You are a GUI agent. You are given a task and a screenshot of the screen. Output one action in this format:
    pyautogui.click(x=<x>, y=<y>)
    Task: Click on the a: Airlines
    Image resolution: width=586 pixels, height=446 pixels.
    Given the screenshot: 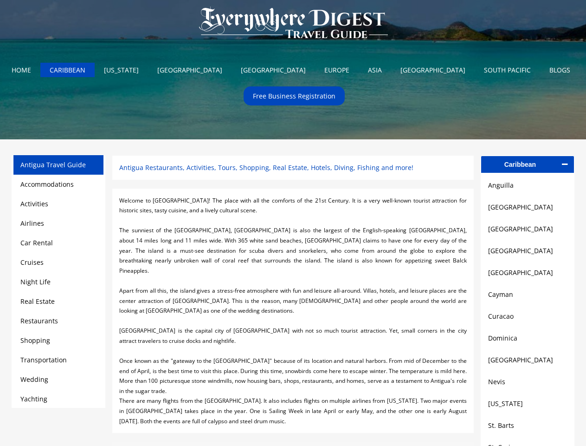 What is the action you would take?
    pyautogui.click(x=32, y=223)
    